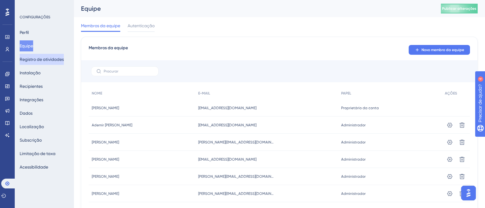 The width and height of the screenshot is (485, 208). Describe the element at coordinates (32, 127) in the screenshot. I see `font: Localização` at that location.